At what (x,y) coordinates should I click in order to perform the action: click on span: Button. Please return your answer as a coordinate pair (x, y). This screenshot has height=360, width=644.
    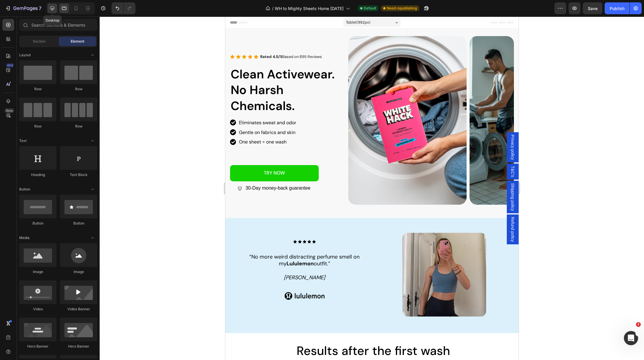
    Looking at the image, I should click on (25, 189).